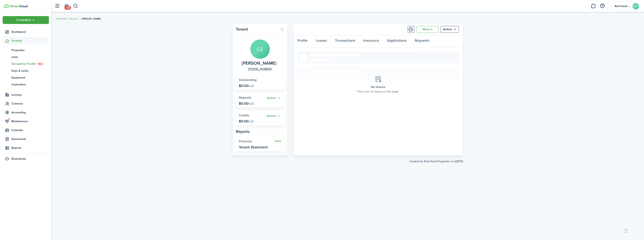  What do you see at coordinates (248, 80) in the screenshot?
I see `span: Outstanding` at bounding box center [248, 80].